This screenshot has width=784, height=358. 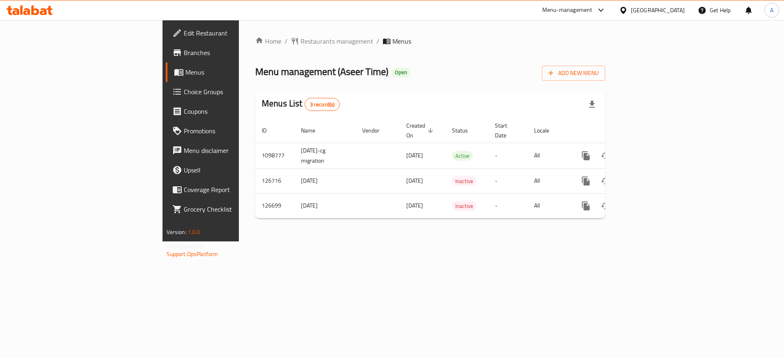 What do you see at coordinates (322, 104) in the screenshot?
I see `span: 3 record(s)` at bounding box center [322, 104].